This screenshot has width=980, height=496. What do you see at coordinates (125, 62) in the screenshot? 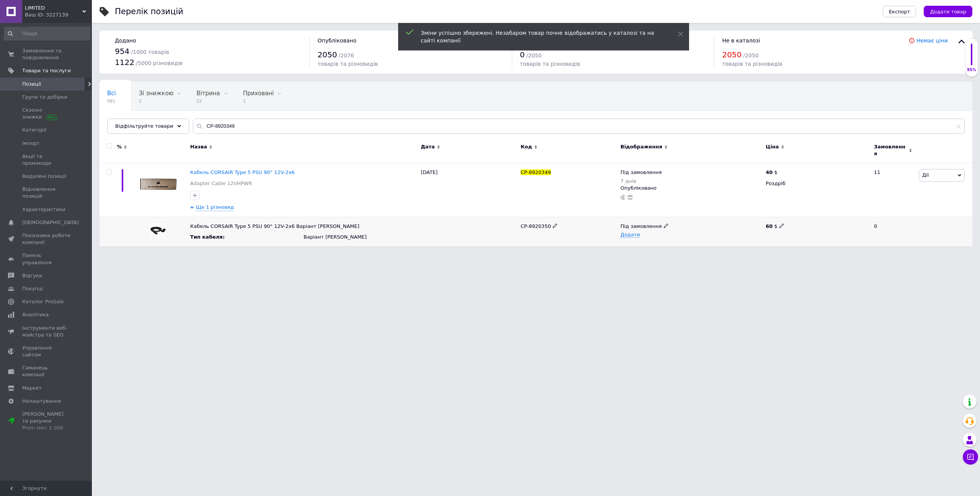
I see `span: 1122` at bounding box center [125, 62].